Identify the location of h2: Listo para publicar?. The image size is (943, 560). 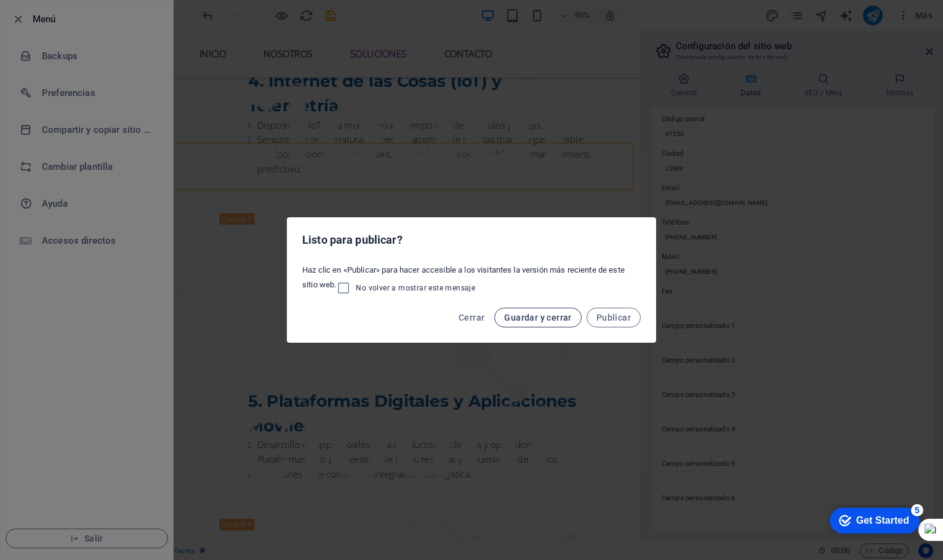
(472, 239).